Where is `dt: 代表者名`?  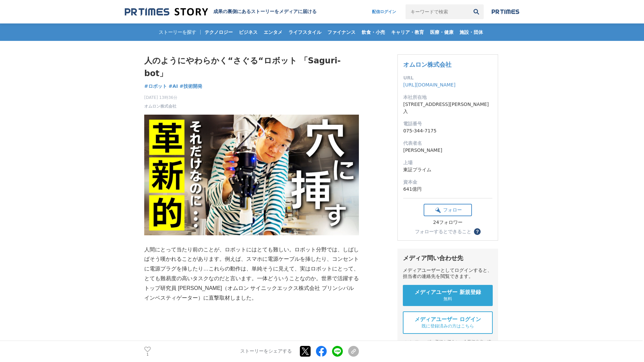 dt: 代表者名 is located at coordinates (448, 143).